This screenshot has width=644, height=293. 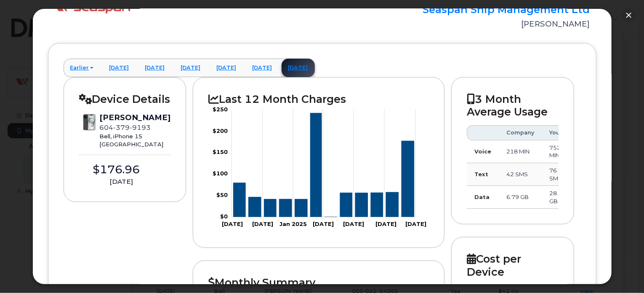 What do you see at coordinates (482, 197) in the screenshot?
I see `strong: Data` at bounding box center [482, 197].